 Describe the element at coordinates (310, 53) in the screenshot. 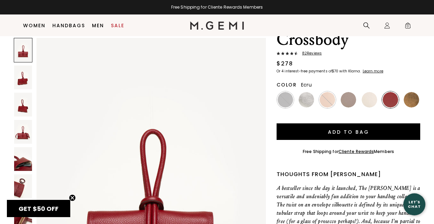

I see `span: 82 Review s` at that location.